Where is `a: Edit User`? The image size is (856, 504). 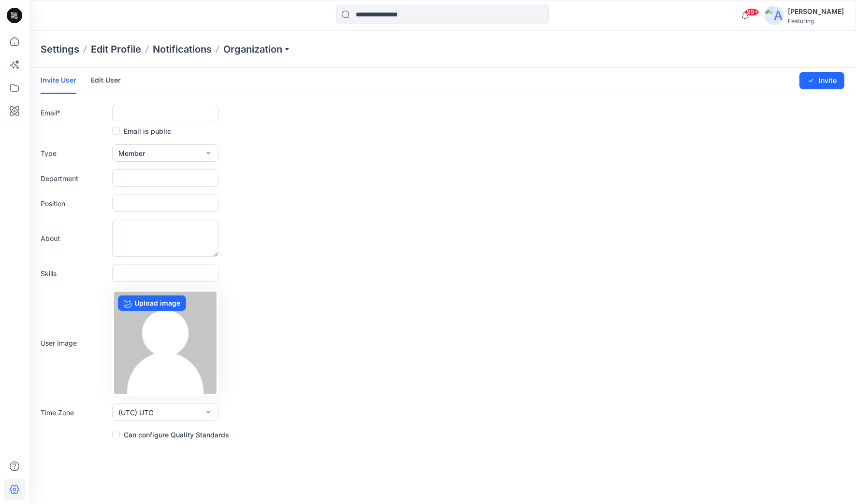
a: Edit User is located at coordinates (106, 80).